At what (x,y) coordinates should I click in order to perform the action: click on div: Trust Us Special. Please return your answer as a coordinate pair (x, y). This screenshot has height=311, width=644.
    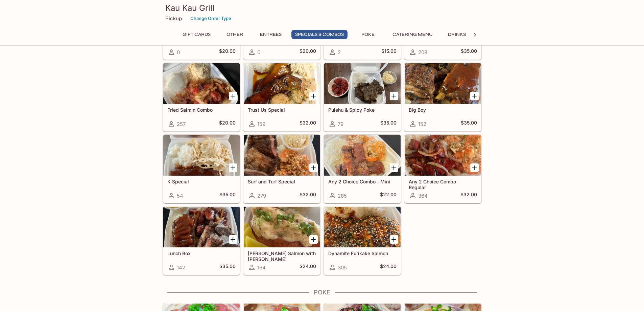
    Looking at the image, I should click on (282, 84).